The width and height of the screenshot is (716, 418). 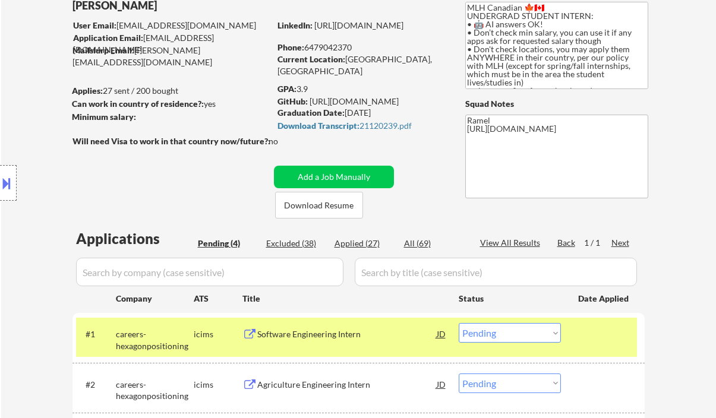 I want to click on div: Status, so click(x=510, y=298).